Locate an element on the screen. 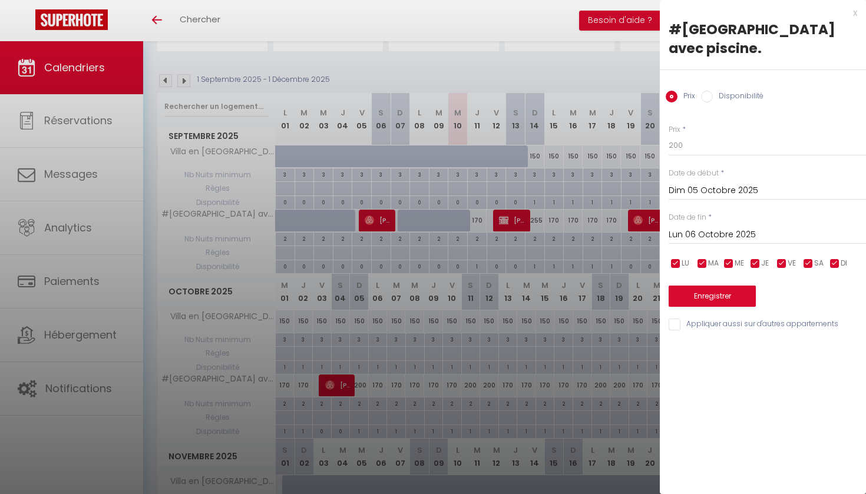  span: VE is located at coordinates (792, 263).